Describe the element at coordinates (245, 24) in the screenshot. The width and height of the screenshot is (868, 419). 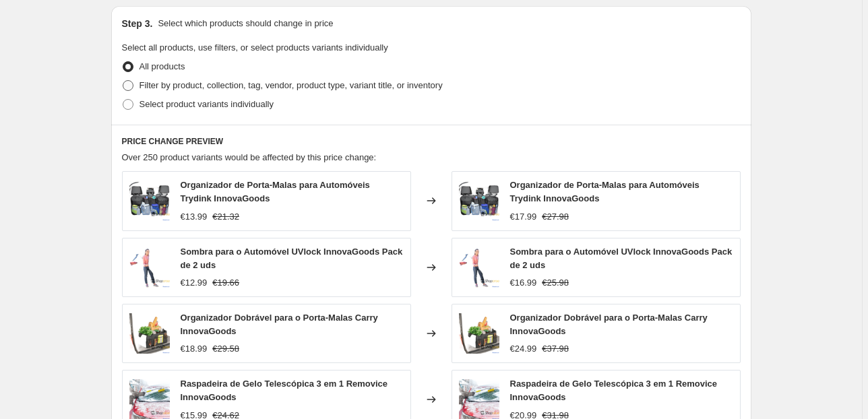
I see `p: Select which products should change in price` at that location.